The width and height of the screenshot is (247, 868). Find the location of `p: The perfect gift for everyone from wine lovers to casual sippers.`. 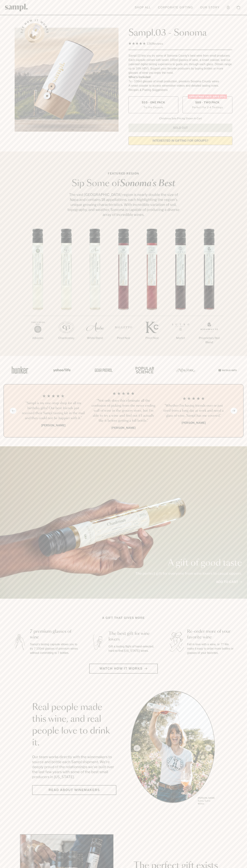

p: The perfect gift for everyone from wine lovers to casual sippers. is located at coordinates (189, 573).